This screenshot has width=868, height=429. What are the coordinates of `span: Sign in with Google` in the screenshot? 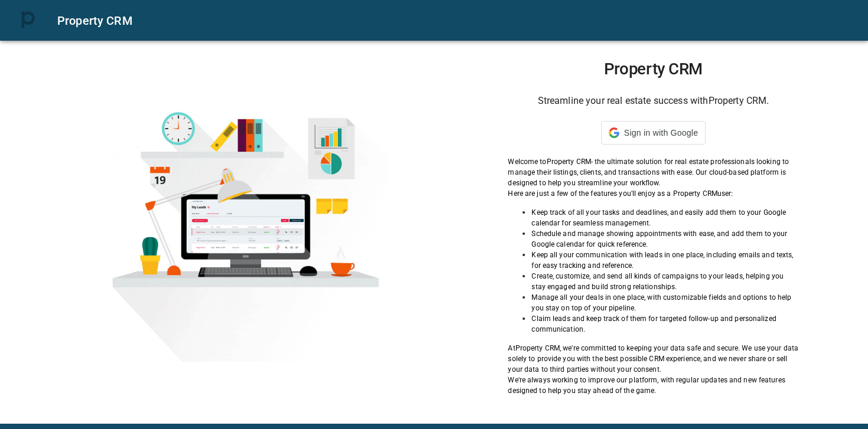 It's located at (660, 133).